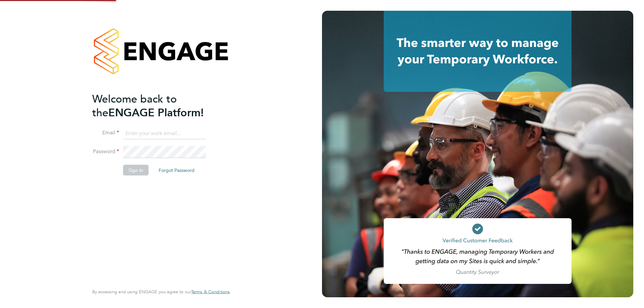 Image resolution: width=644 pixels, height=308 pixels. I want to click on input: Enter your work email..., so click(165, 133).